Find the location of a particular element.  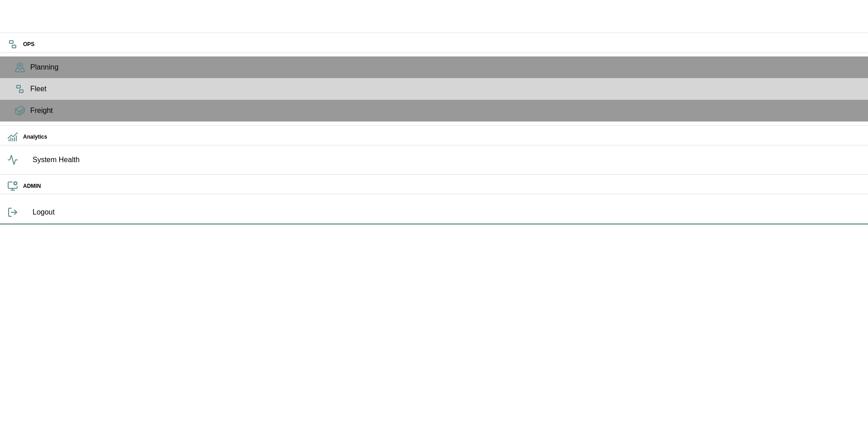

span: System Health is located at coordinates (447, 160).